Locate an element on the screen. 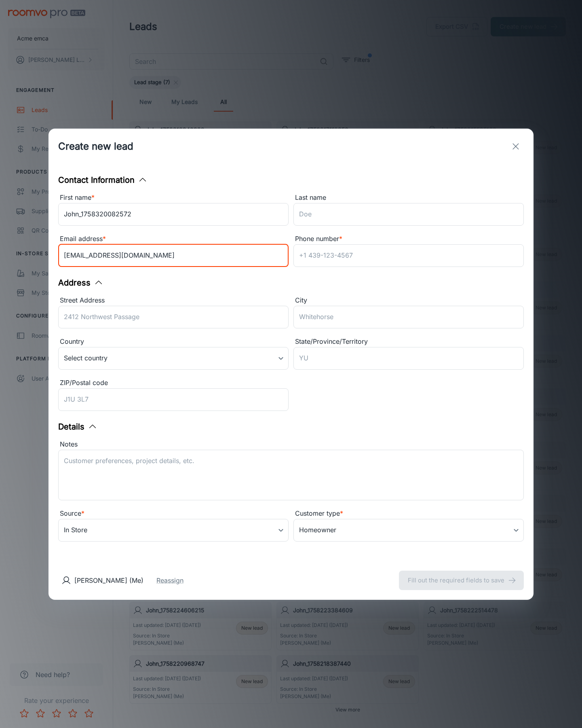 The width and height of the screenshot is (582, 728). input: John is located at coordinates (173, 214).